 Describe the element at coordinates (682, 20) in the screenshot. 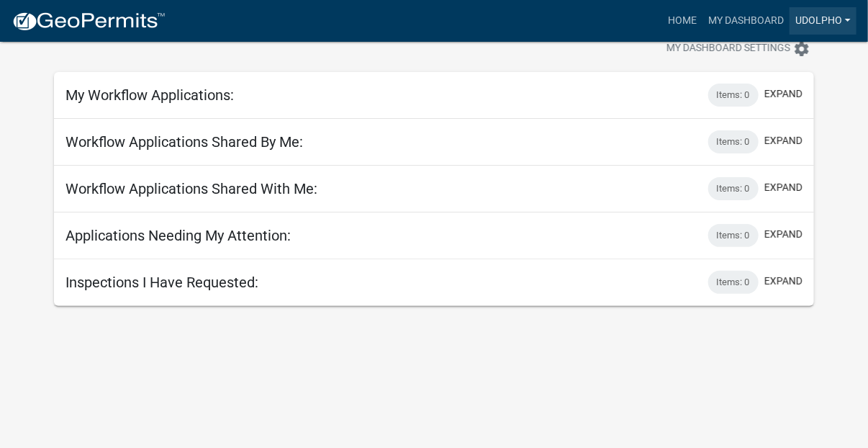

I see `a: Home` at that location.